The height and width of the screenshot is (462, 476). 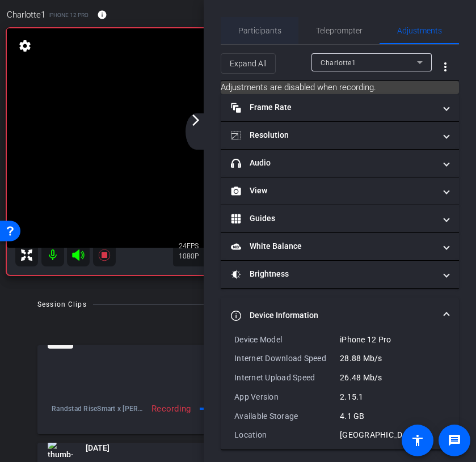 I want to click on div: Available Storage, so click(x=287, y=416).